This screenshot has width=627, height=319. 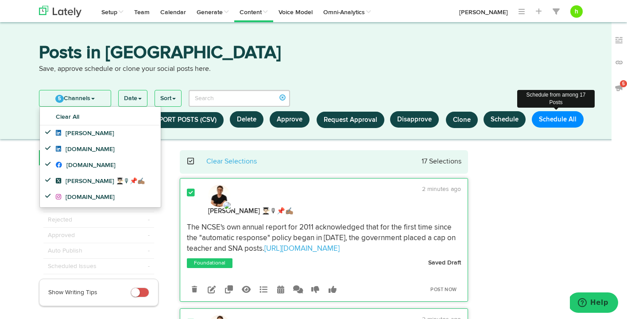 What do you see at coordinates (462, 120) in the screenshot?
I see `span: Clone` at bounding box center [462, 120].